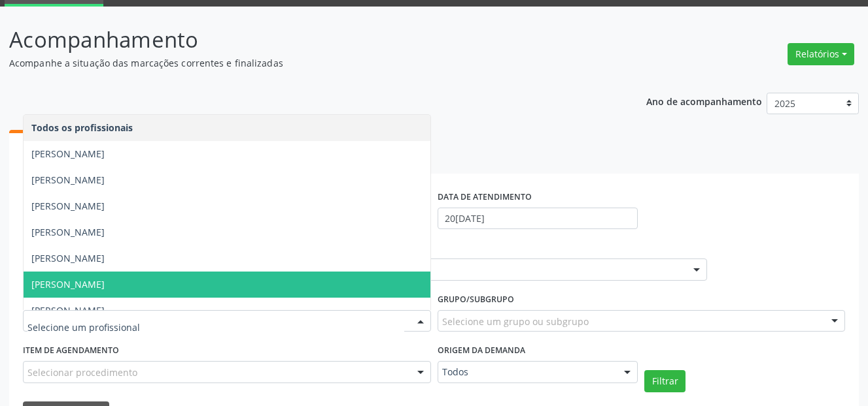 Image resolution: width=868 pixels, height=406 pixels. Describe the element at coordinates (820, 55) in the screenshot. I see `button: Relatórios` at that location.